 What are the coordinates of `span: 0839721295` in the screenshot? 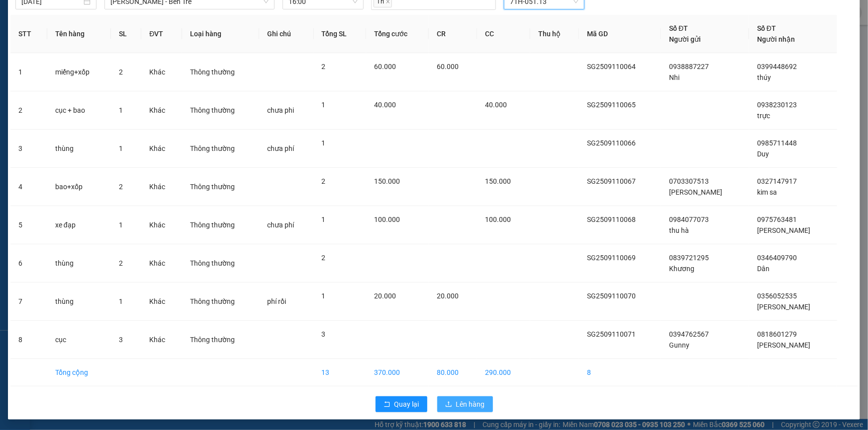 It's located at (689, 257).